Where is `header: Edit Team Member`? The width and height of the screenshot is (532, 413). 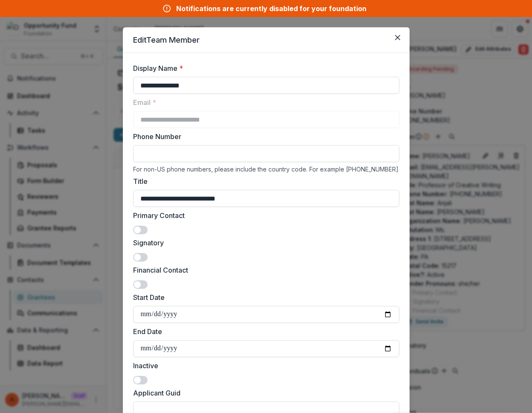
header: Edit Team Member is located at coordinates (267, 40).